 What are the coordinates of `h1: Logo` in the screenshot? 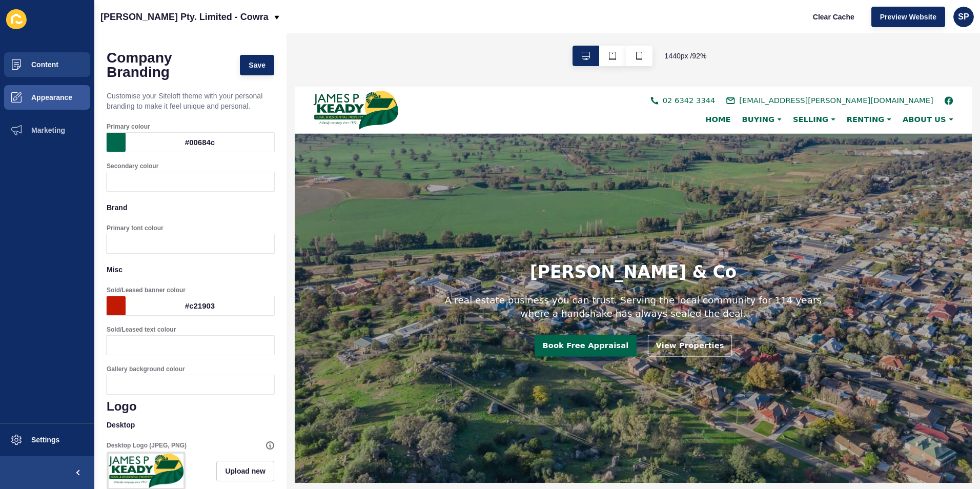 It's located at (190, 406).